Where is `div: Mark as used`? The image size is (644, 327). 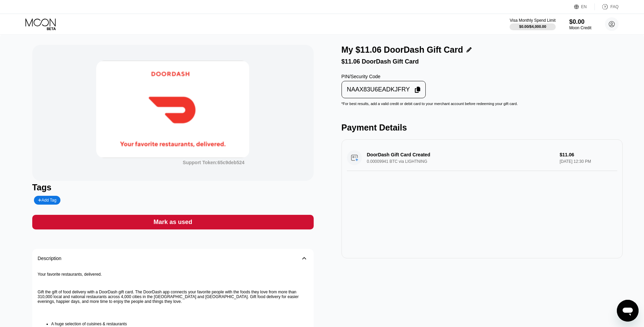
div: Mark as used is located at coordinates (173, 222).